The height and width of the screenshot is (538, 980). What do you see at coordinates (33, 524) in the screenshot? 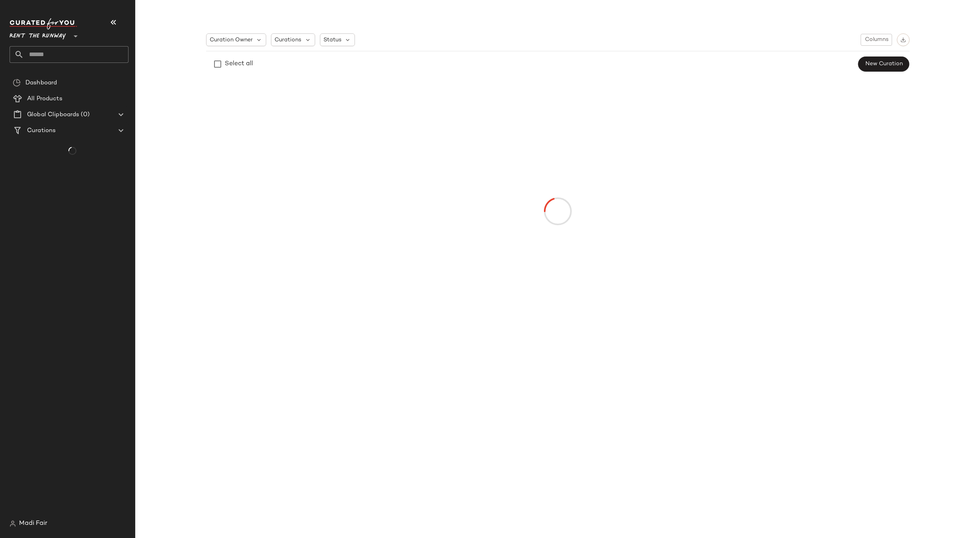
I see `span: Madi Fair` at bounding box center [33, 524].